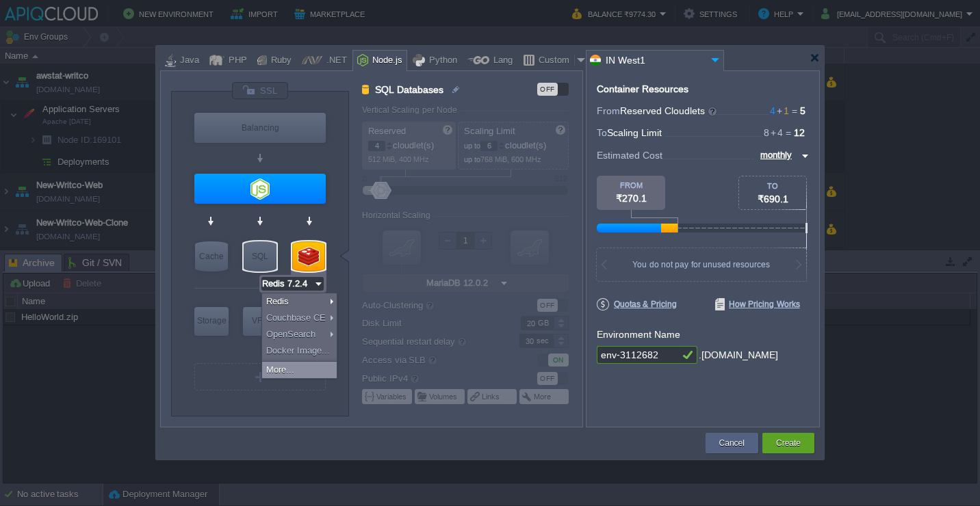 This screenshot has height=506, width=980. I want to click on div: SQL Databases, so click(260, 256).